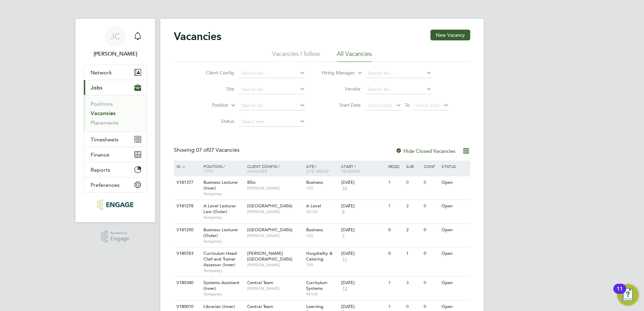  I want to click on span: Engage, so click(120, 239).